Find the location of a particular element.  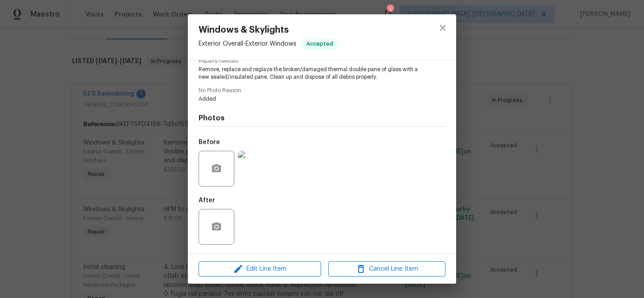

span: Exterior Overall - Exterior Windows is located at coordinates (248, 44).